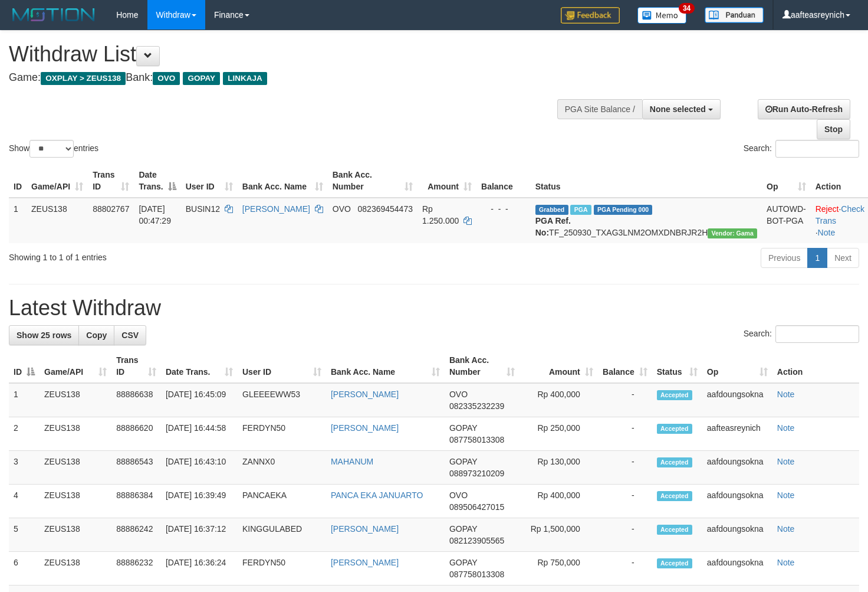 The width and height of the screenshot is (868, 592). Describe the element at coordinates (44, 335) in the screenshot. I see `a: Show 25 rows` at that location.